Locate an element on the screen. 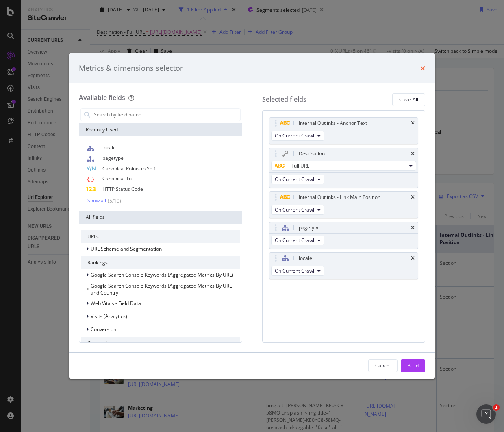  div: Internal Outlinks - Anchor TexttimesOn Current Crawl is located at coordinates (344, 130).